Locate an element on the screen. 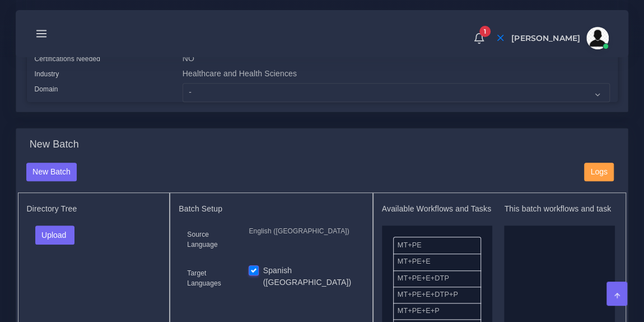 Image resolution: width=644 pixels, height=322 pixels. label: Source Language is located at coordinates (209, 239).